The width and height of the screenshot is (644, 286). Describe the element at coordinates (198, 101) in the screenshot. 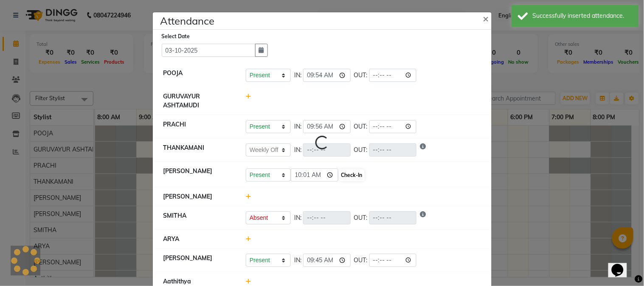

I see `div: GURUVAYUR ASHTAMUDI` at that location.